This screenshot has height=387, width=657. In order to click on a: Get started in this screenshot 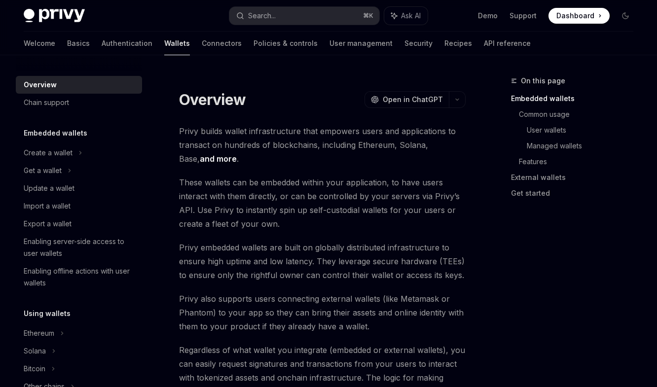, I will do `click(576, 193)`.